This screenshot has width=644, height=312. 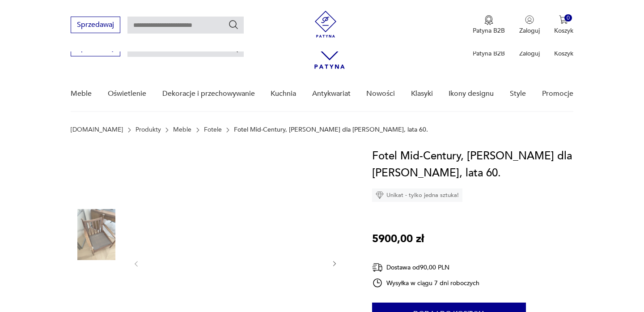 What do you see at coordinates (471, 93) in the screenshot?
I see `a: Ikony designu` at bounding box center [471, 93].